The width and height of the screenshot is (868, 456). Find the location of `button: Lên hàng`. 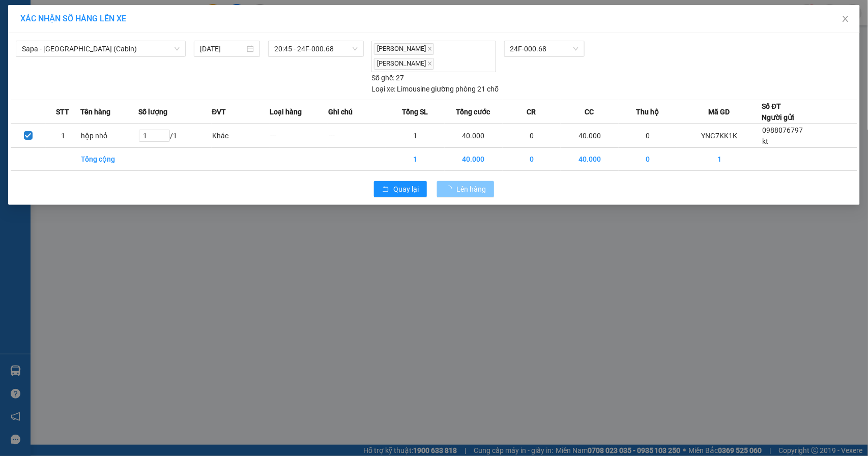

button: Lên hàng is located at coordinates (465, 189).